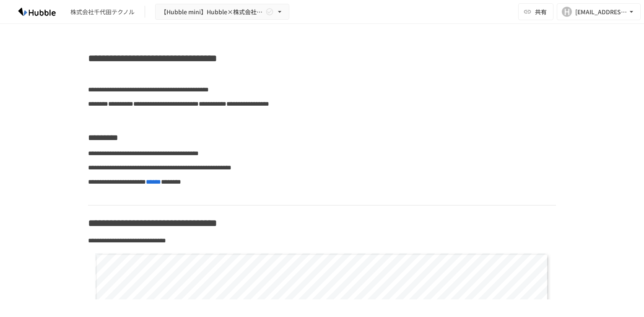  Describe the element at coordinates (212, 12) in the screenshot. I see `span: 【Hubble mini】Hubble×株式会社千代田テクノル オンボーディングプロジェクト` at that location.